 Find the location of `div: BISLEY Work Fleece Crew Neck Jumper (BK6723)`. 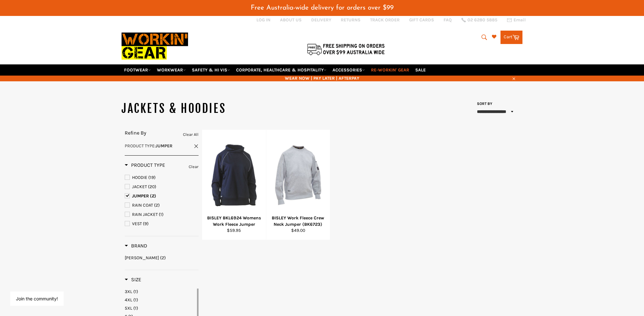

div: BISLEY Work Fleece Crew Neck Jumper (BK6723) is located at coordinates (298, 221).